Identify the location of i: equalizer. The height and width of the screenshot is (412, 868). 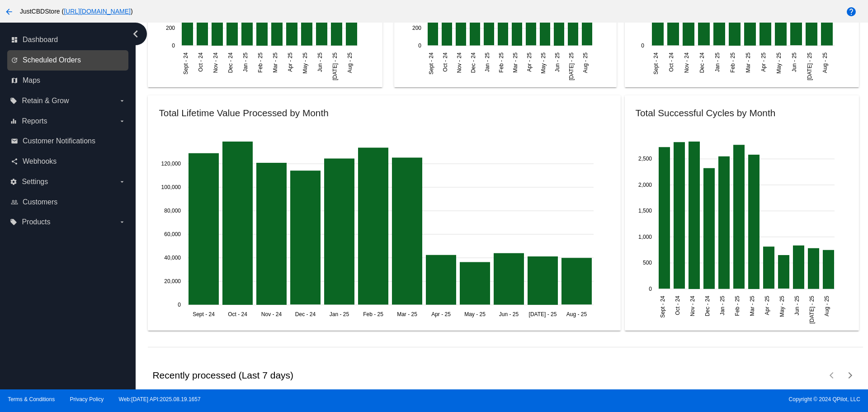
(13, 121).